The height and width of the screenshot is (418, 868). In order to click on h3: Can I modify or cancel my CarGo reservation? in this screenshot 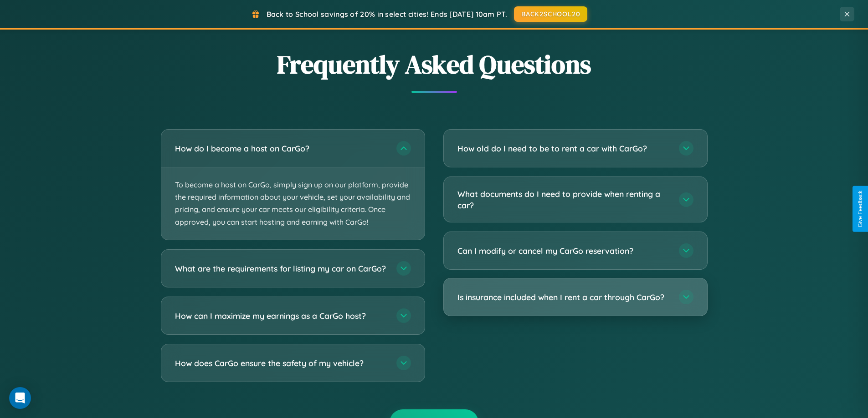, I will do `click(564, 251)`.